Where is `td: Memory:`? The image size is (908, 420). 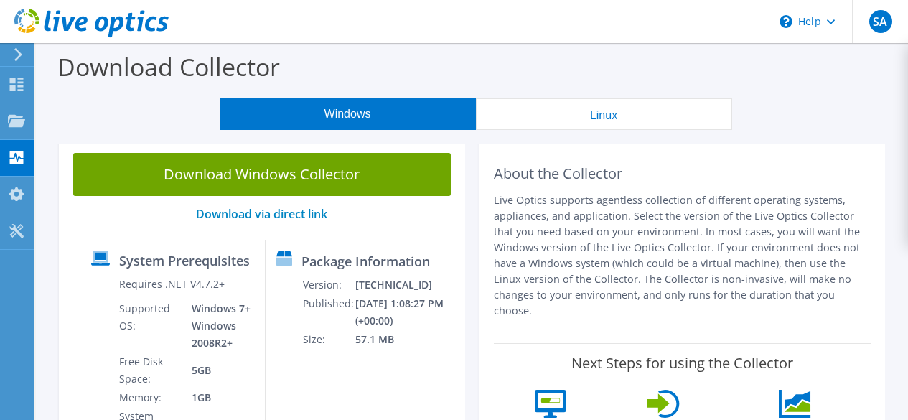
td: Memory: is located at coordinates (150, 398).